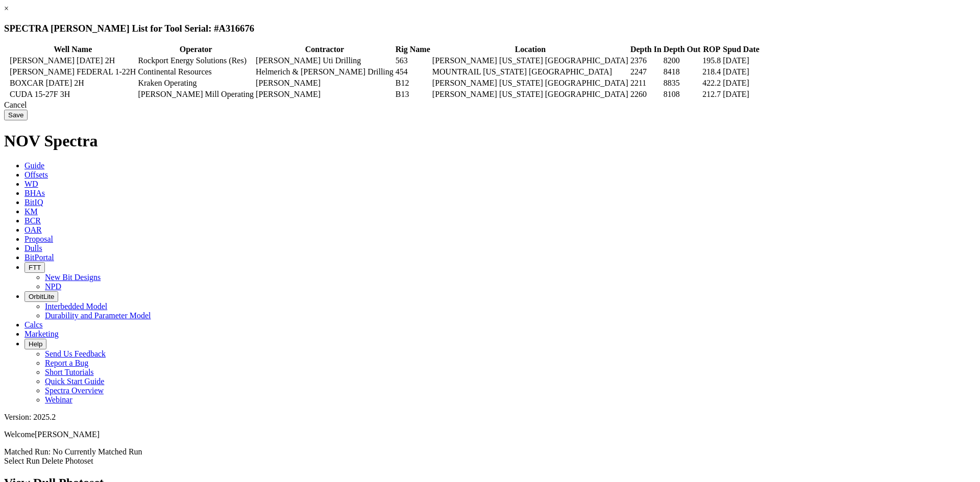 The image size is (980, 482). Describe the element at coordinates (712, 72) in the screenshot. I see `td: 218.4` at that location.